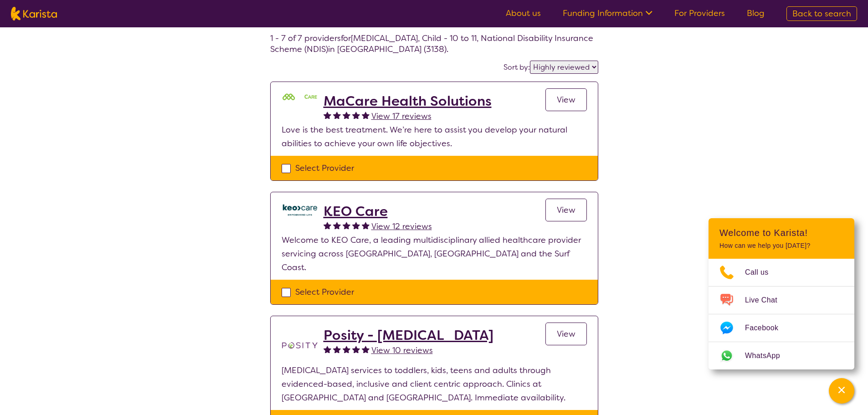 The width and height of the screenshot is (868, 415). Describe the element at coordinates (781, 233) in the screenshot. I see `h2: Welcome to Karista!` at that location.